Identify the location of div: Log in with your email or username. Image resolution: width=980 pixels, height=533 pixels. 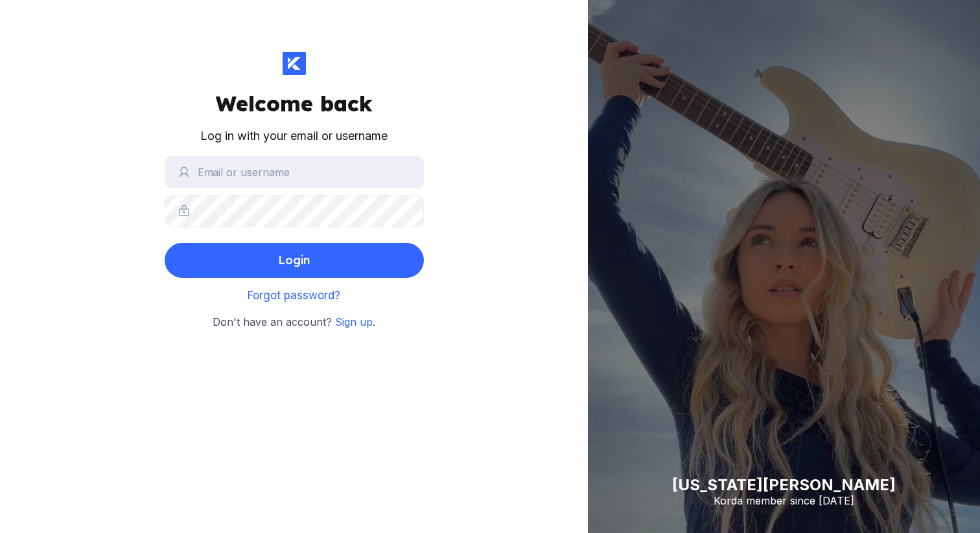
(294, 136).